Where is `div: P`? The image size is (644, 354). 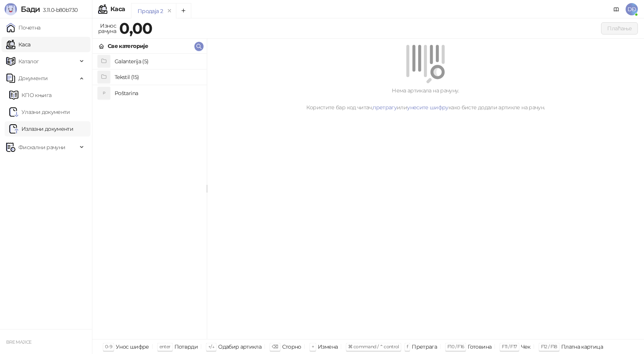 div: P is located at coordinates (104, 93).